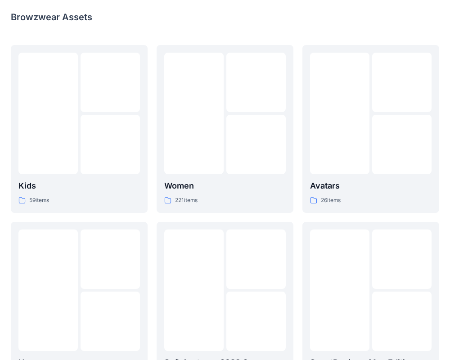  What do you see at coordinates (225, 186) in the screenshot?
I see `p: Women` at bounding box center [225, 186].